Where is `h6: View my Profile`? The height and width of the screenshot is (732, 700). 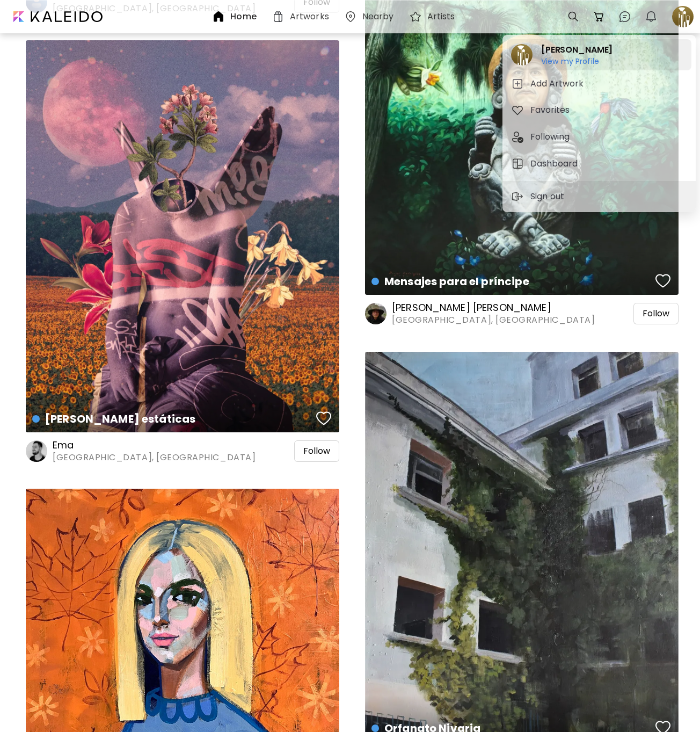 h6: View my Profile is located at coordinates (576, 61).